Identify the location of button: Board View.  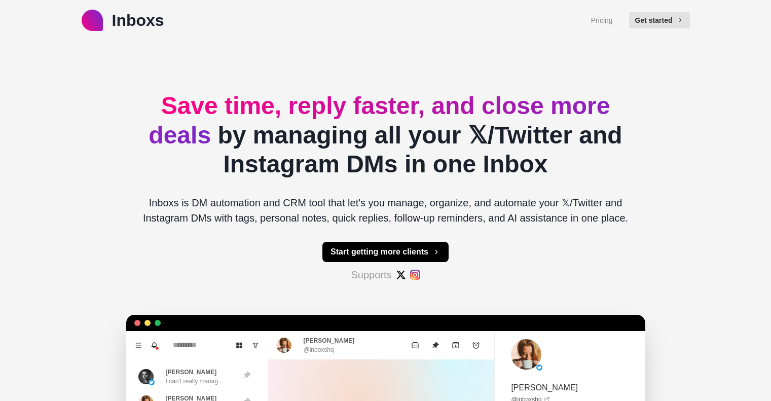
(239, 345).